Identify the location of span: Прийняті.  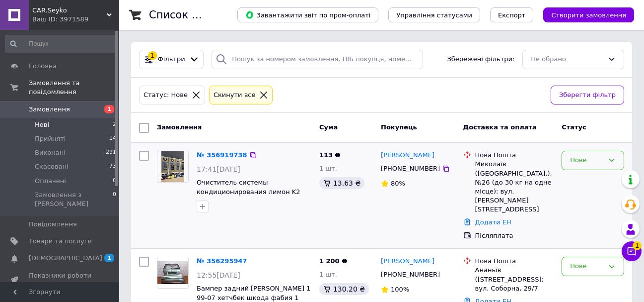
(50, 139).